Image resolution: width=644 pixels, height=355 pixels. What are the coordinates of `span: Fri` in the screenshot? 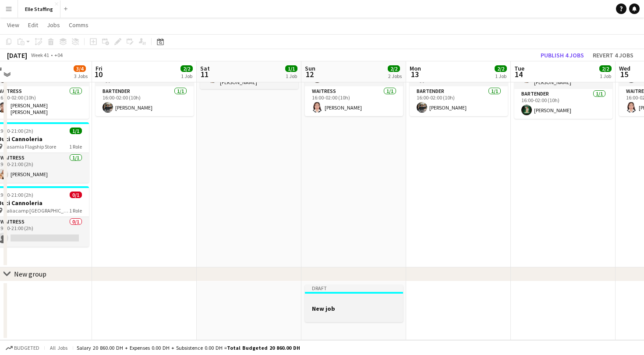 It's located at (99, 68).